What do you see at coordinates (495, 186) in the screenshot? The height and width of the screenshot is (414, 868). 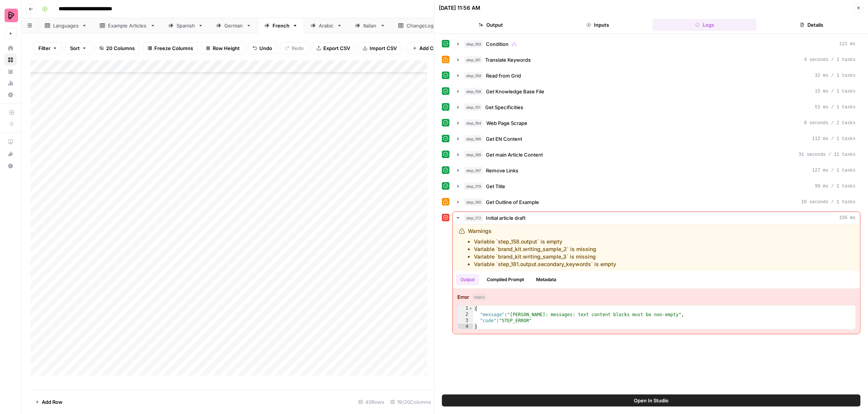 I see `span: Get Title` at bounding box center [495, 186].